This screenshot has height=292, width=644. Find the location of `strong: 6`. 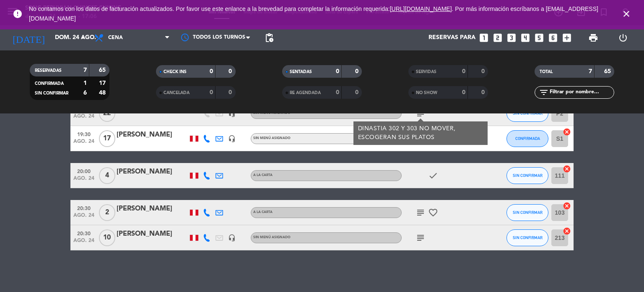

strong: 6 is located at coordinates (85, 93).